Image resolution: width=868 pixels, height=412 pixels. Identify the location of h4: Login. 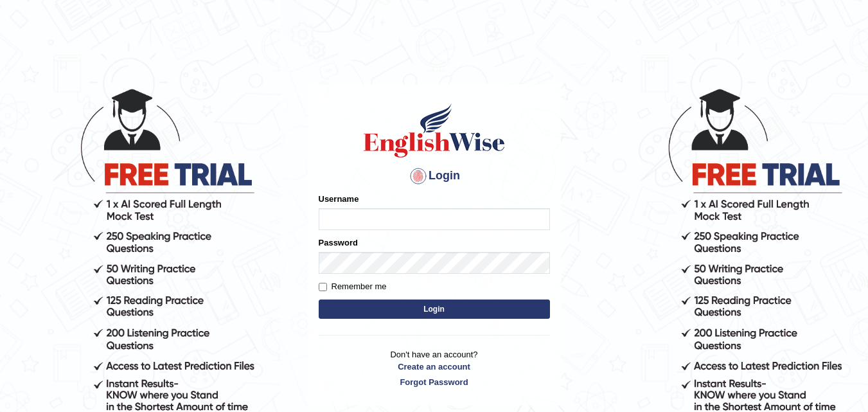
(435, 176).